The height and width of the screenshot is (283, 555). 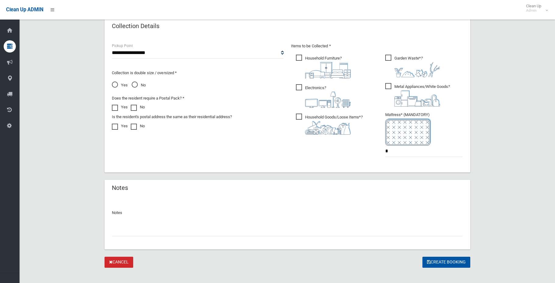 What do you see at coordinates (120, 85) in the screenshot?
I see `span: Yes` at bounding box center [120, 85].